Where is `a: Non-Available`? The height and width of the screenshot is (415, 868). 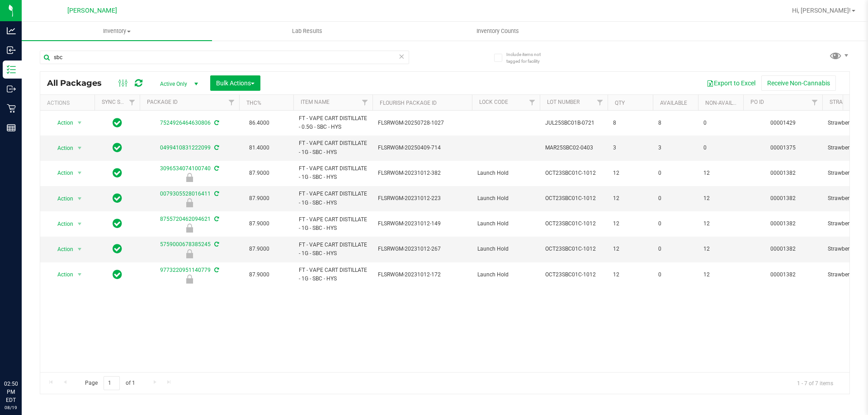
a: Non-Available is located at coordinates (725, 103).